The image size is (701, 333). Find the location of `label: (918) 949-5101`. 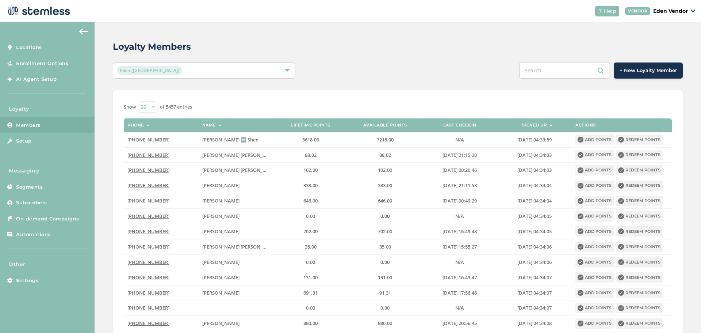

label: (918) 949-5101 is located at coordinates (161, 292).